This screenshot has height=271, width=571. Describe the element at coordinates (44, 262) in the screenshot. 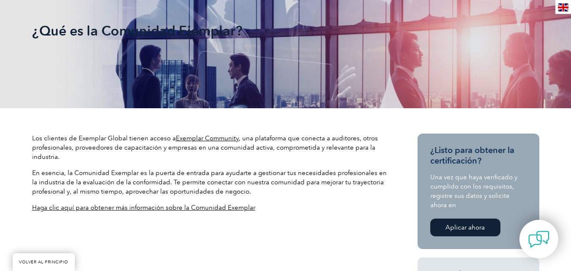

I see `a: VOLVER AL PRINCIPIO` at that location.